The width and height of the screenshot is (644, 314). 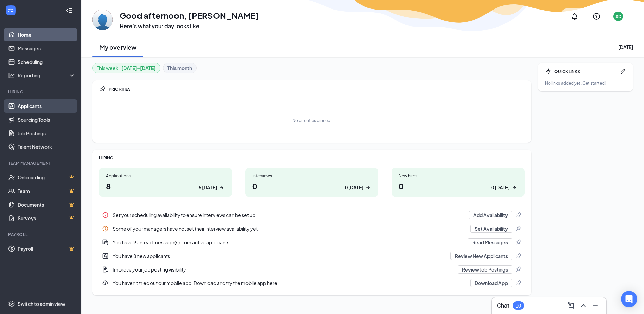 I want to click on a: TeamCrown, so click(x=46, y=191).